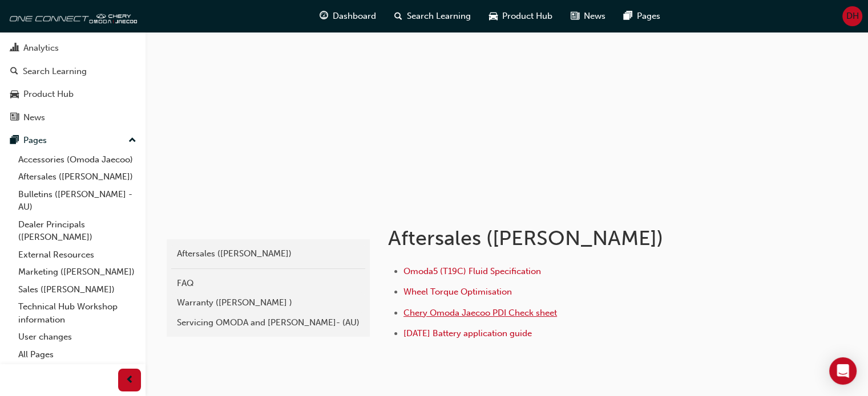  I want to click on a: FAQ, so click(268, 283).